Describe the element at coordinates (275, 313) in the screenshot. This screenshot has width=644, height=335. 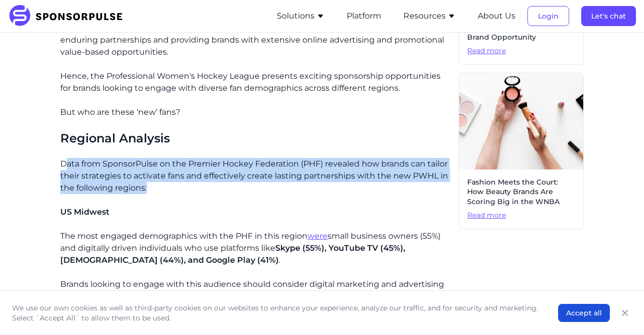
I see `p: We use our own cookies as well as third-party cookies on our websites to enhance your experience,...` at that location.